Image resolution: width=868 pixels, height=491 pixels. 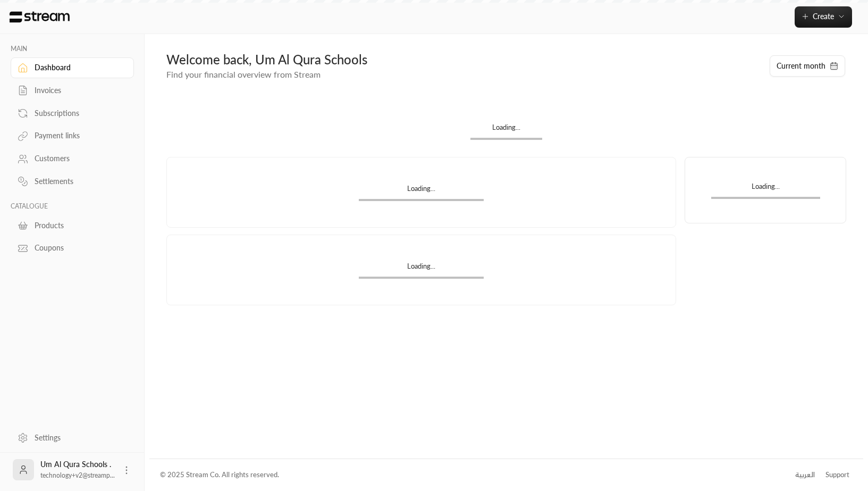 I want to click on a: Payment links, so click(x=72, y=135).